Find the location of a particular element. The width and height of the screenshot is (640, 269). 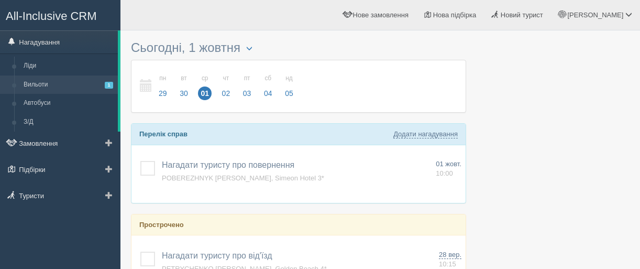

a: ср 01 is located at coordinates (205, 86).